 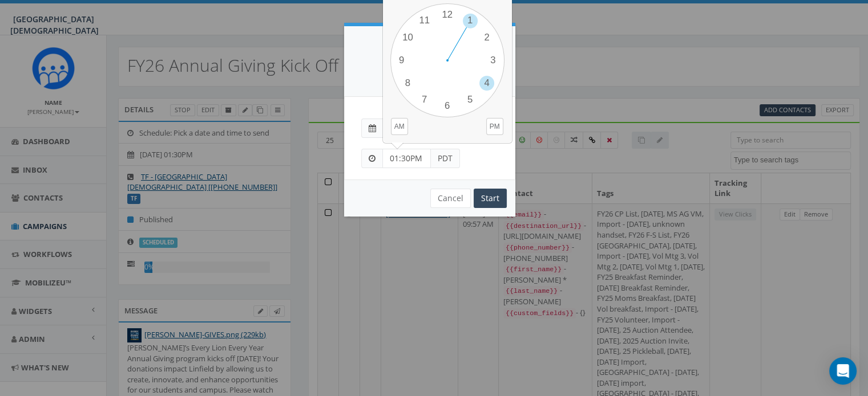 What do you see at coordinates (493, 60) in the screenshot?
I see `div: 3` at bounding box center [493, 60].